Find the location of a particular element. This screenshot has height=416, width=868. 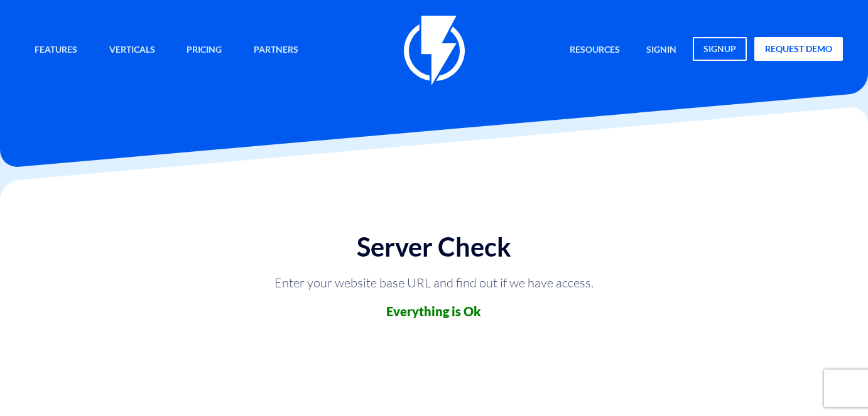

h1: Server Check is located at coordinates (433, 248).